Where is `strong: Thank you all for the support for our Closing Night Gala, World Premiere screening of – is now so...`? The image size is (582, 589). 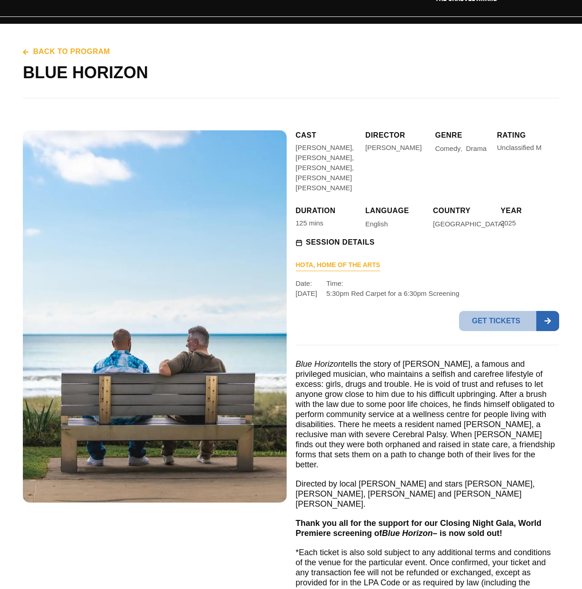
strong: Thank you all for the support for our Closing Night Gala, World Premiere screening of – is now so... is located at coordinates (419, 528).